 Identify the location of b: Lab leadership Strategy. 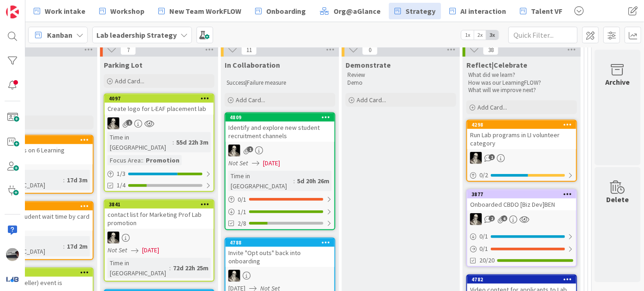
(137, 35).